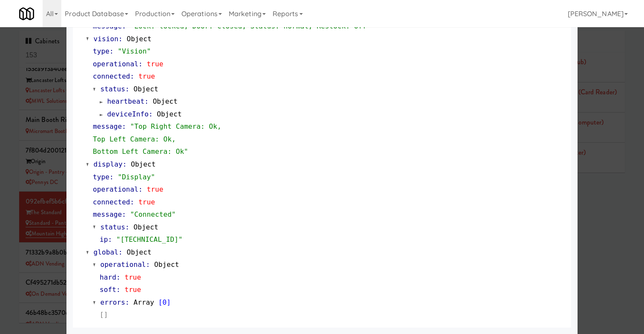 This screenshot has height=334, width=644. Describe the element at coordinates (113, 302) in the screenshot. I see `span: errors` at that location.